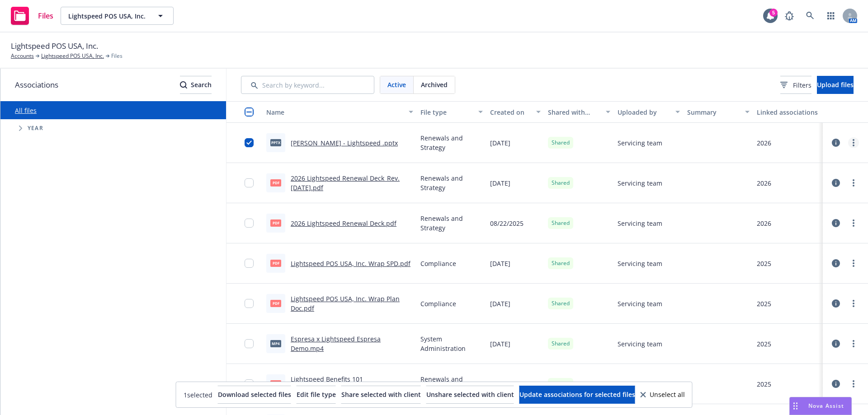 Image resolution: width=868 pixels, height=415 pixels. What do you see at coordinates (510, 112) in the screenshot?
I see `div: Created on` at bounding box center [510, 112].